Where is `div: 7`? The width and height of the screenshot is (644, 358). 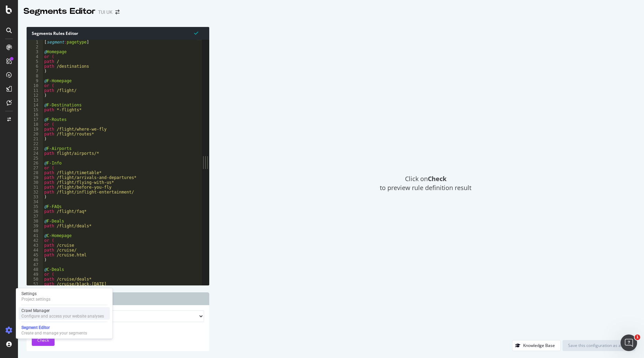 div: 7 is located at coordinates (35, 71).